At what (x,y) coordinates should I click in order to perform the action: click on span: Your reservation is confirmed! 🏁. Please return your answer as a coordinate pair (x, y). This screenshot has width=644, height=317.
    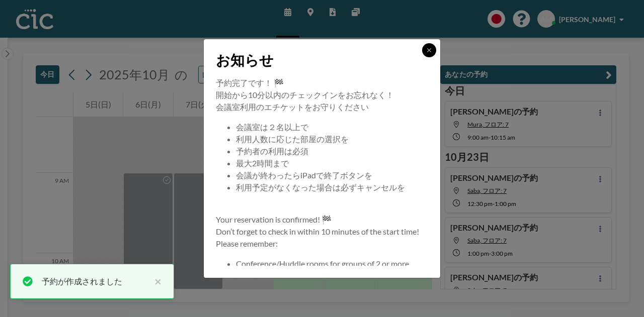
    Looking at the image, I should click on (274, 219).